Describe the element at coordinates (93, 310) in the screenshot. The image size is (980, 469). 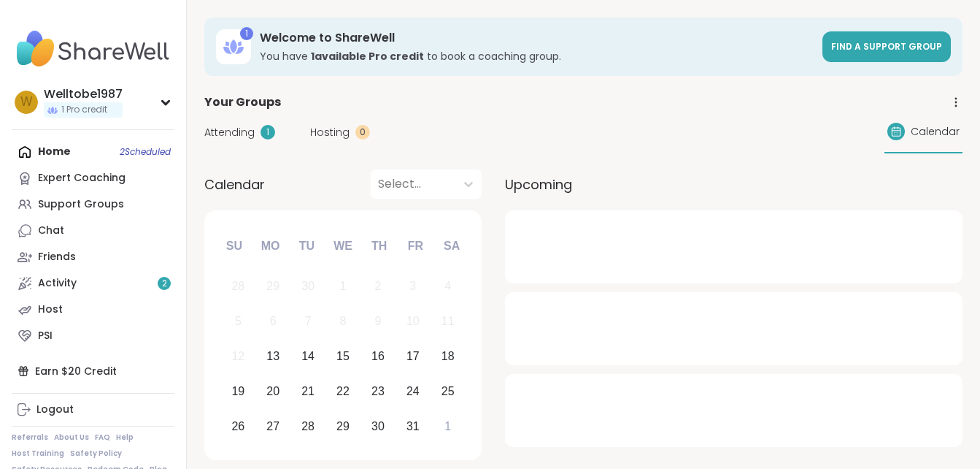
I see `a: Host` at that location.